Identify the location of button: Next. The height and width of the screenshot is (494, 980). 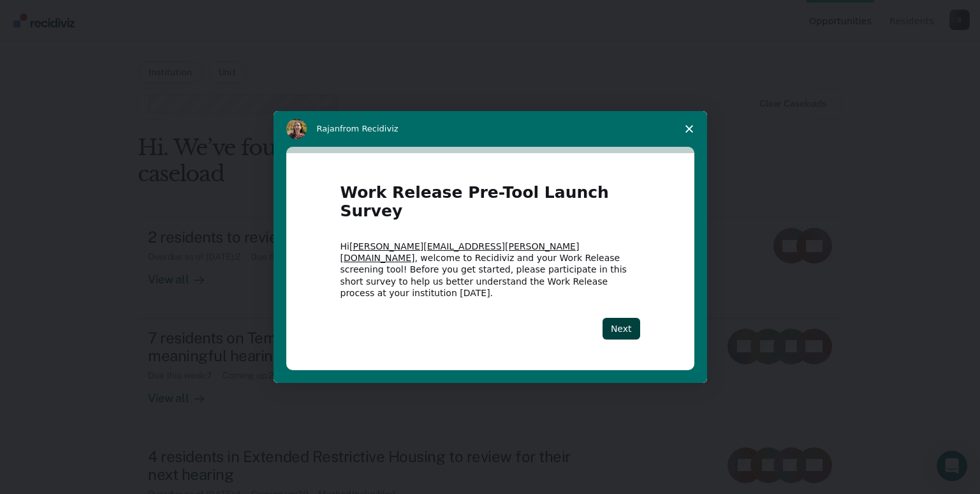
(621, 328).